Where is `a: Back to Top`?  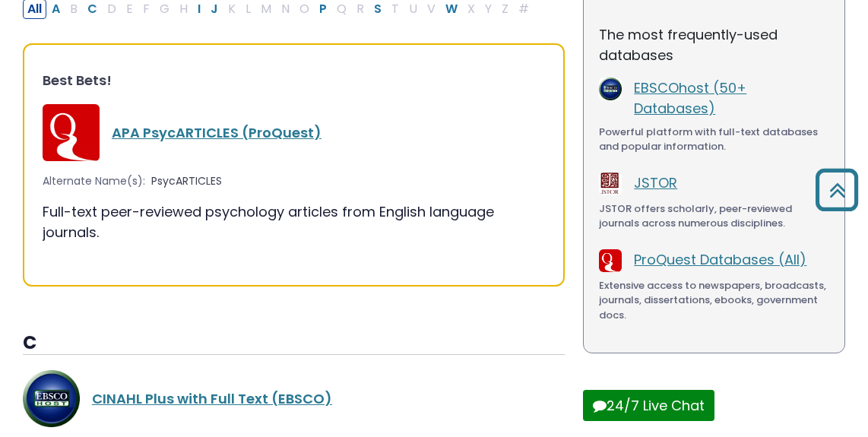 a: Back to Top is located at coordinates (837, 189).